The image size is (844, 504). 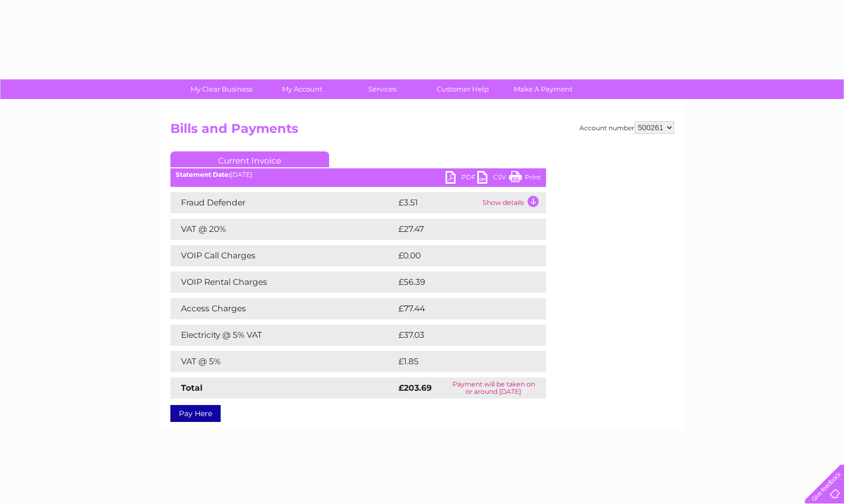 I want to click on td: VOIP Call Charges, so click(x=283, y=255).